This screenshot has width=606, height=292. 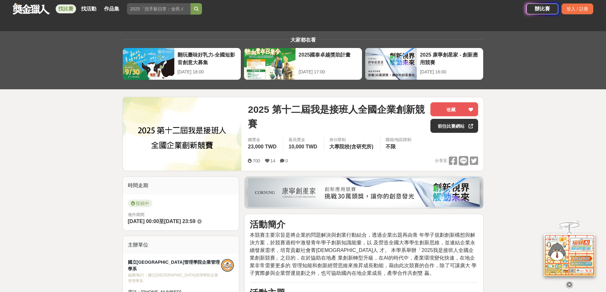 I want to click on input: 2025「洗手新日常：全民 ALL IN」洗手歌全台徵選, so click(x=159, y=9).